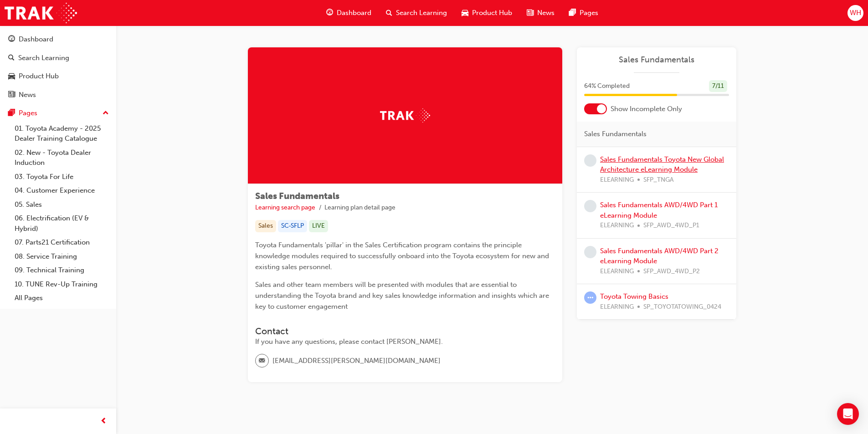 This screenshot has height=434, width=868. Describe the element at coordinates (658, 209) in the screenshot. I see `a: Sales Fundamentals AWD/4WD Part 1 eLearning Module` at that location.